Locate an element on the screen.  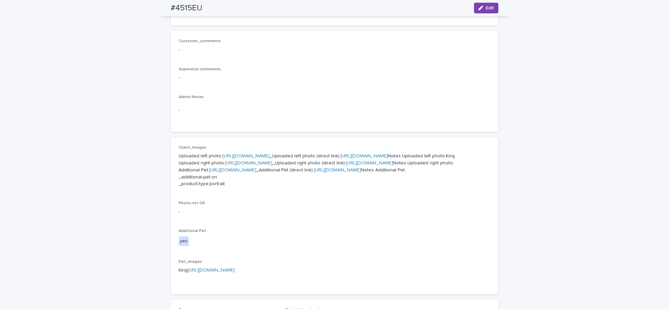
button: Edit is located at coordinates (486, 8).